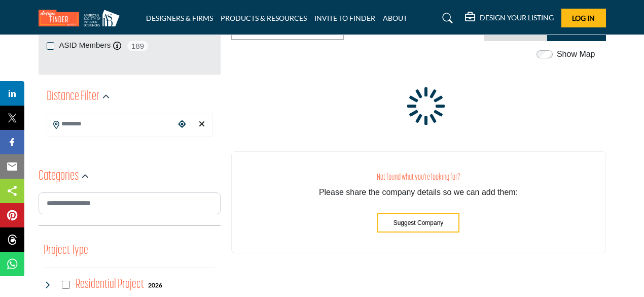  I want to click on span: Log In, so click(584, 18).